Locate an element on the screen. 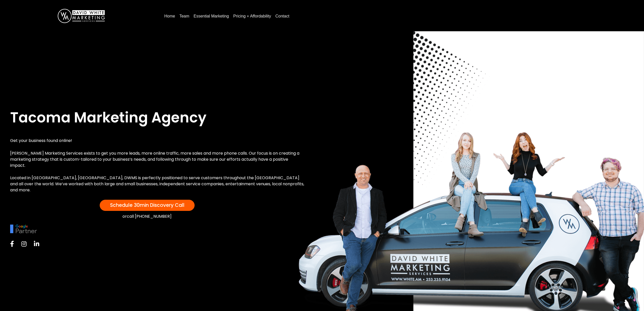 This screenshot has width=644, height=311. p: Get your business found online! is located at coordinates (157, 141).